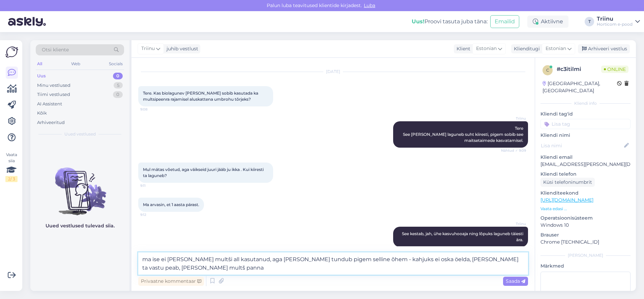 This screenshot has width=644, height=299. Describe the element at coordinates (585, 124) in the screenshot. I see `input: Lisa tag` at that location.